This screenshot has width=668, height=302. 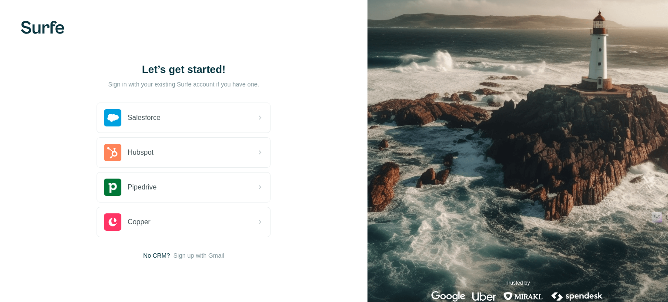 I want to click on span: Pipedrive, so click(x=142, y=187).